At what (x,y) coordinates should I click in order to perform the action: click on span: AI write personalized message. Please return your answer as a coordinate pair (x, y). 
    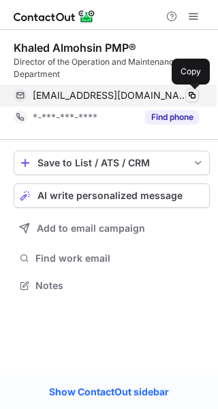
    Looking at the image, I should click on (110, 196).